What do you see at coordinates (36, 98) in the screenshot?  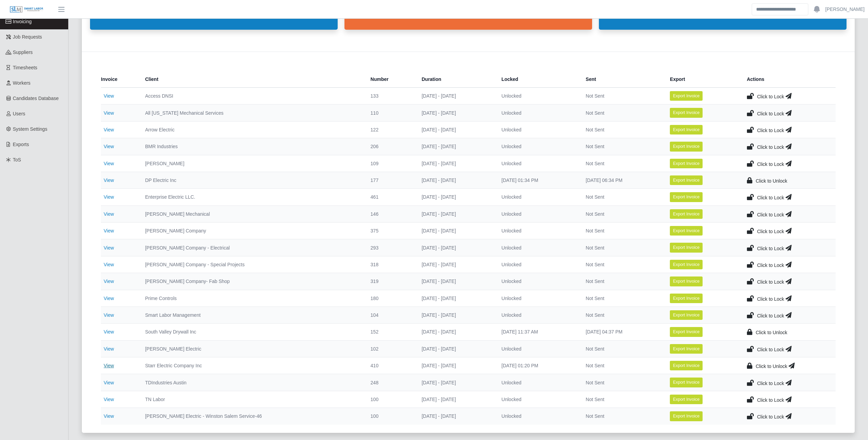 I see `span: Candidates Database` at bounding box center [36, 98].